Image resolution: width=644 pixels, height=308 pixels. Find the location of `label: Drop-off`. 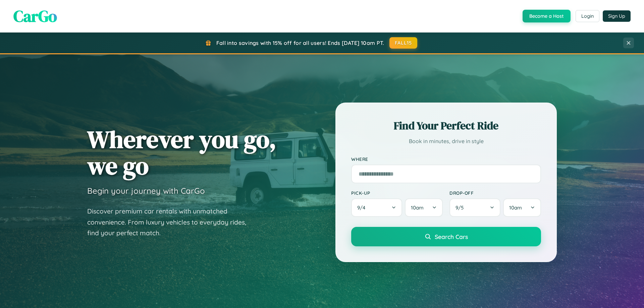

label: Drop-off is located at coordinates (496, 193).